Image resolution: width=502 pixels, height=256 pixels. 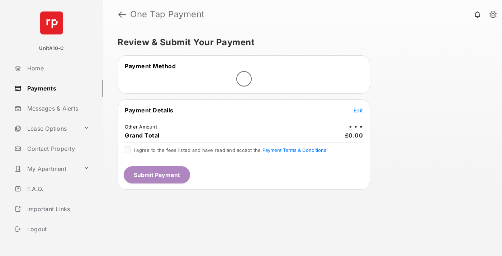 I want to click on a: My Apartment, so click(x=46, y=168).